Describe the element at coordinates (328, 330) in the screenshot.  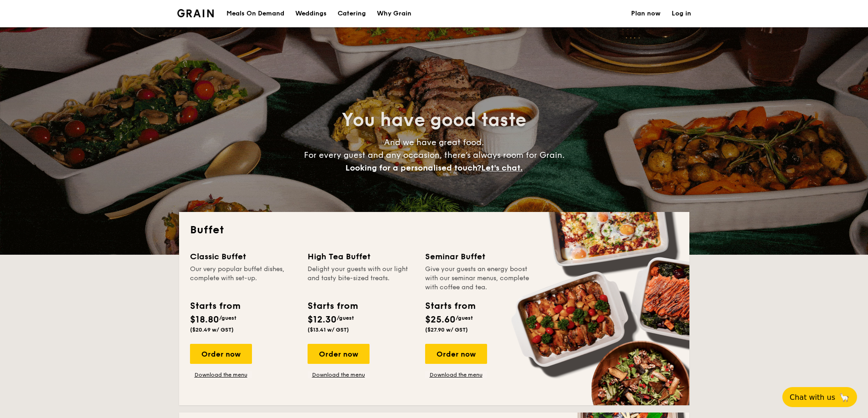
I see `span: ($13.41 w/ GST)` at that location.